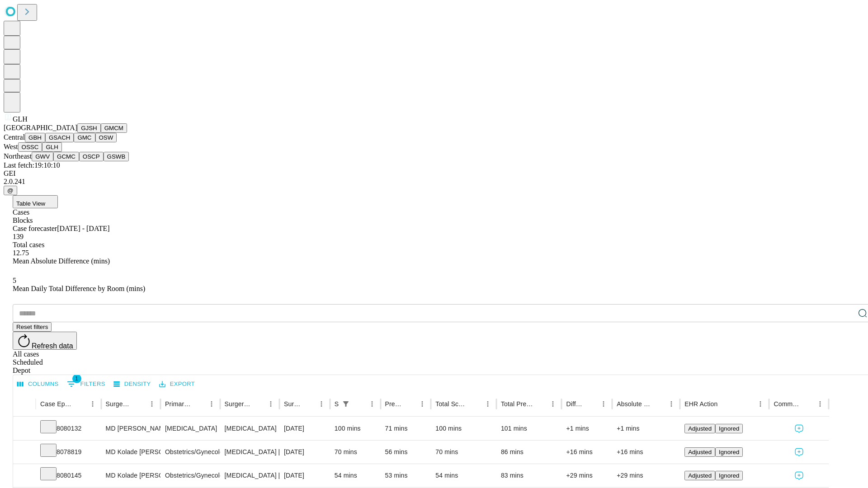  Describe the element at coordinates (17, 156) in the screenshot. I see `span: Northeast` at that location.